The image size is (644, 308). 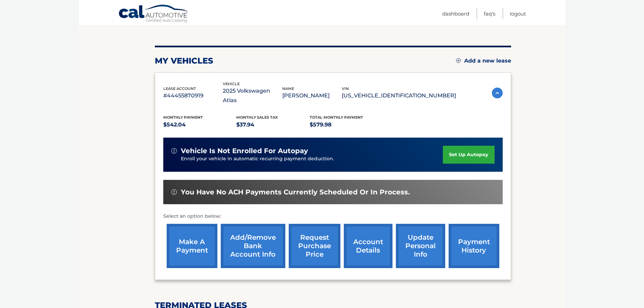 I want to click on a: Cal Automotive, so click(x=154, y=14).